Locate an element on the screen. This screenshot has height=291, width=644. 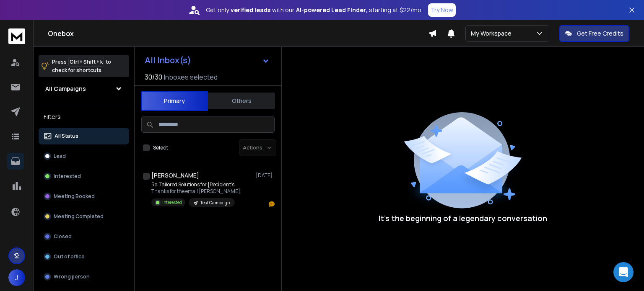
p: Test Campaign is located at coordinates (215, 203).